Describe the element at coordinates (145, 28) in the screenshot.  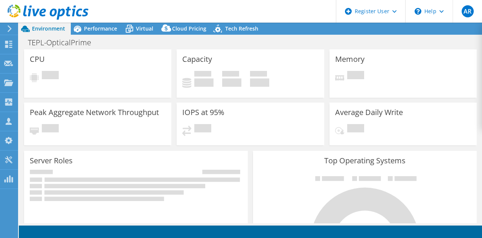
I see `span: Virtual` at that location.